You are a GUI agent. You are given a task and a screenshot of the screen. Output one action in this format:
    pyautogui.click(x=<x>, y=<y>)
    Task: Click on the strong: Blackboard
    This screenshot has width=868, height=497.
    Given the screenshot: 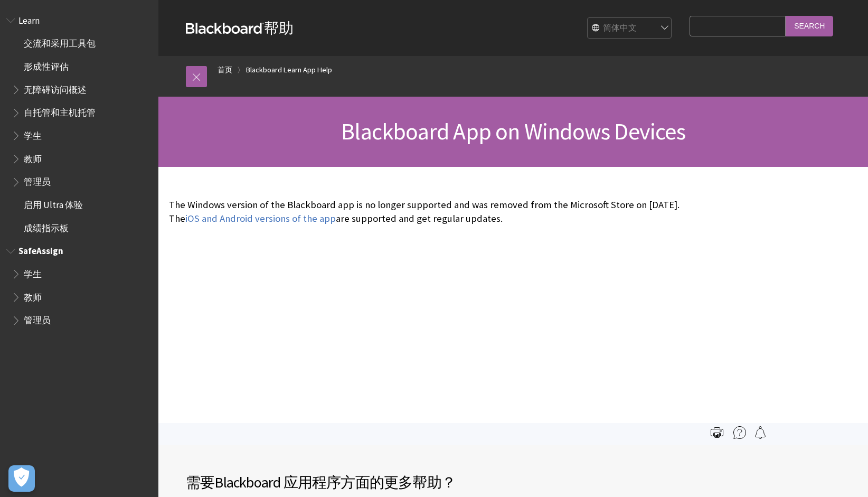 What is the action you would take?
    pyautogui.click(x=225, y=28)
    